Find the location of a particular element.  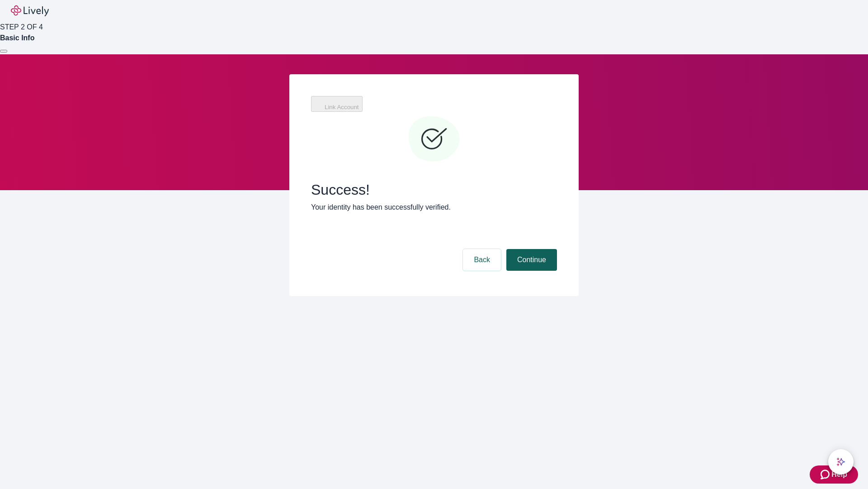

span: Help is located at coordinates (839, 474).